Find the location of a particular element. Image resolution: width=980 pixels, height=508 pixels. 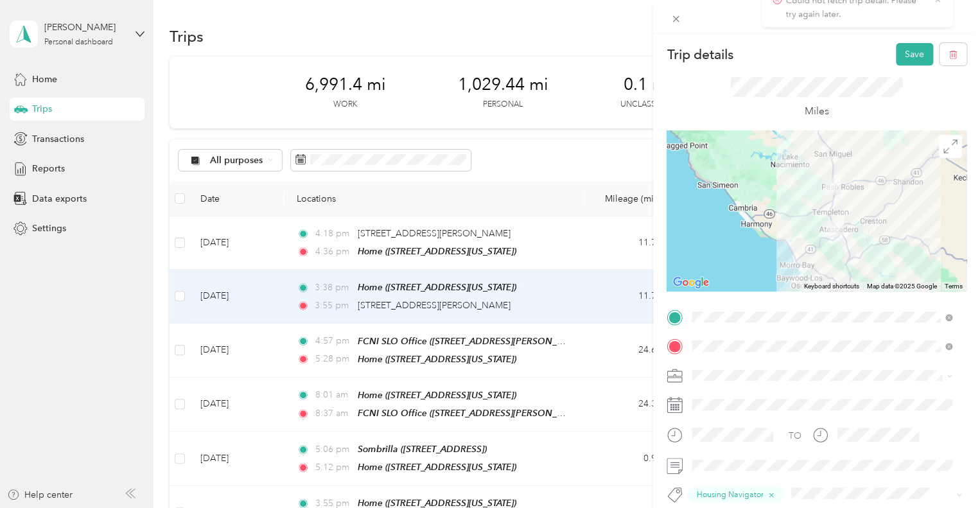

button: Save is located at coordinates (915, 54).